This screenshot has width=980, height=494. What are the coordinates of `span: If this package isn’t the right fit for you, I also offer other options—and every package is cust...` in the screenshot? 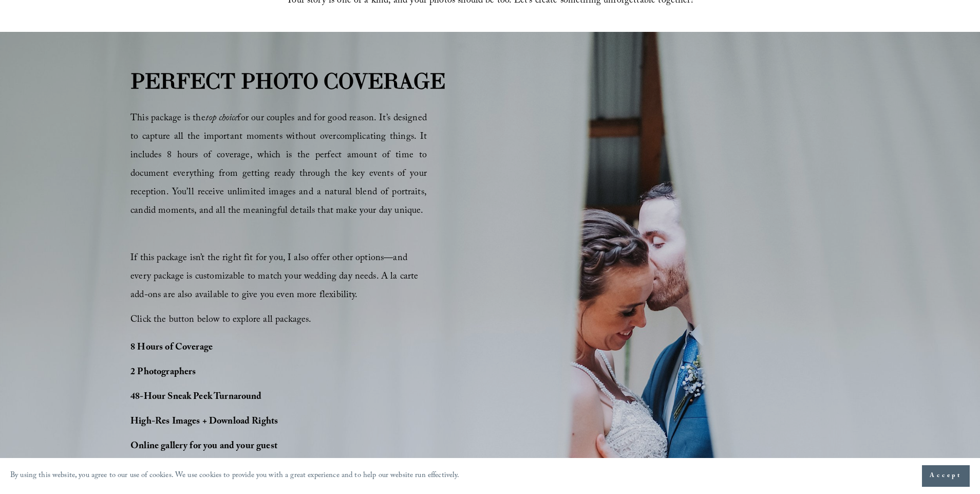 It's located at (276, 277).